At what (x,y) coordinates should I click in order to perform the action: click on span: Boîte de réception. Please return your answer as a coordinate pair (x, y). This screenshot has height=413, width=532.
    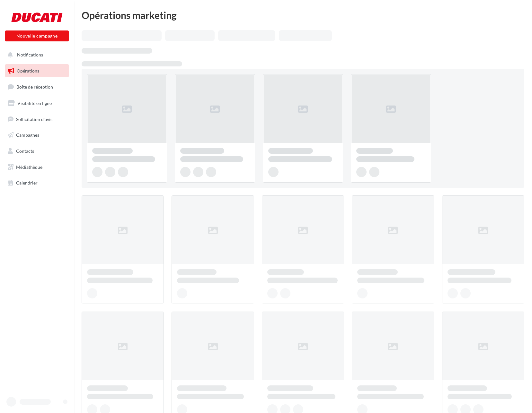
    Looking at the image, I should click on (35, 87).